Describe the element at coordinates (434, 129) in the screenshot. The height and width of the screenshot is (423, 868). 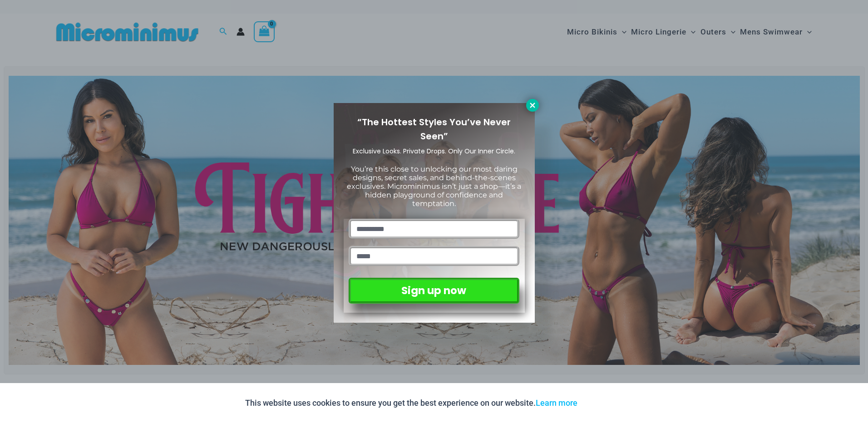
I see `span: “The Hottest Styles You’ve Never Seen”` at that location.